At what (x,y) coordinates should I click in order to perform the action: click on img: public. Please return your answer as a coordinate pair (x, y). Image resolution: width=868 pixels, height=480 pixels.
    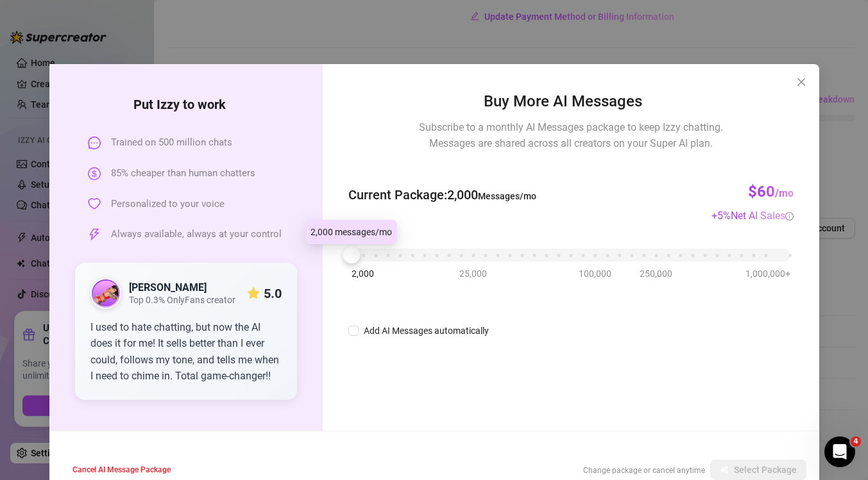
    Looking at the image, I should click on (106, 294).